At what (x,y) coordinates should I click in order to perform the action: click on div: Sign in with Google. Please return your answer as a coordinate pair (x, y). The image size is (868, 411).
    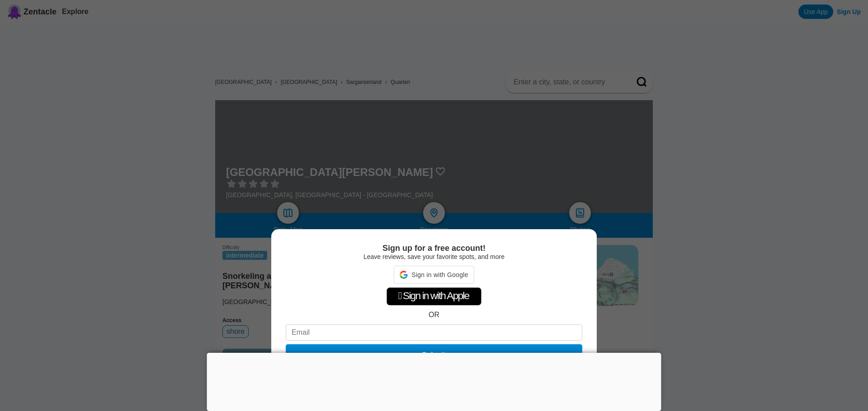
    Looking at the image, I should click on (434, 275).